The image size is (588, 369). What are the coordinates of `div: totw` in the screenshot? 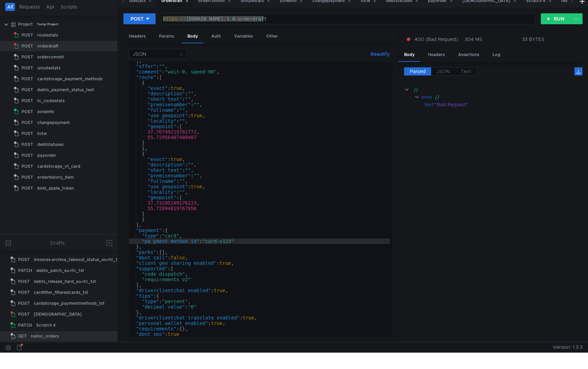 It's located at (42, 133).